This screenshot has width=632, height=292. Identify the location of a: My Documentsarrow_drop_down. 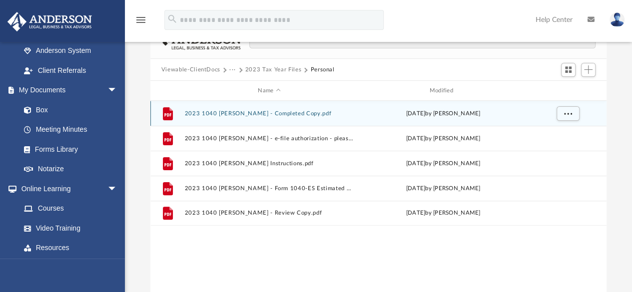
(67, 90).